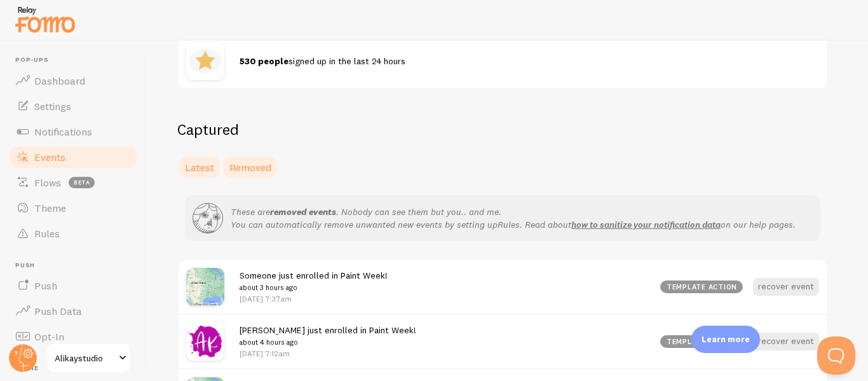 The image size is (868, 381). What do you see at coordinates (53, 107) in the screenshot?
I see `span: Settings` at bounding box center [53, 107].